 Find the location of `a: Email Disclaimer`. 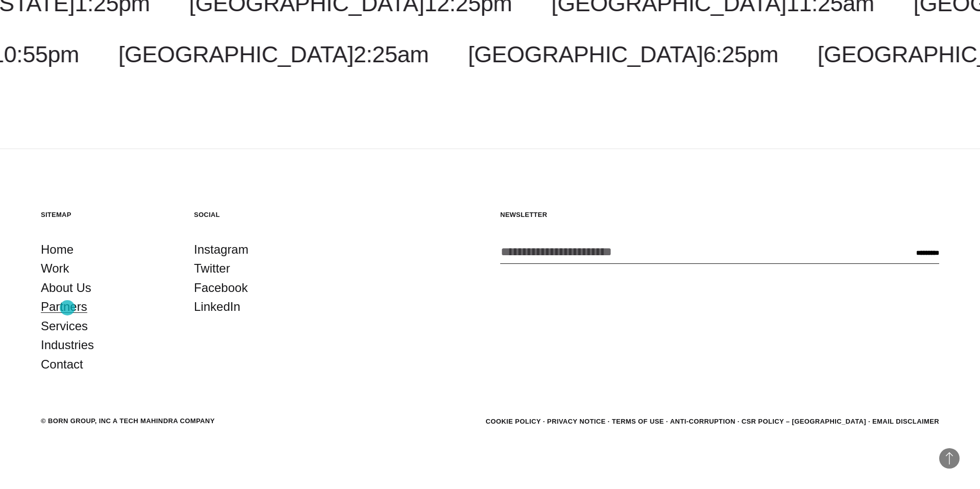

a: Email Disclaimer is located at coordinates (906, 421).